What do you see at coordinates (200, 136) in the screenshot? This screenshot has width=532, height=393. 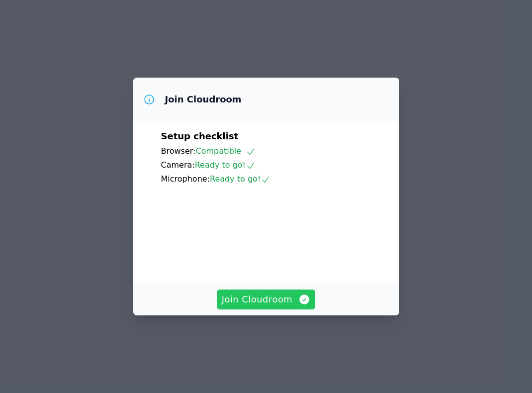 I see `span: Setup checklist` at bounding box center [200, 136].